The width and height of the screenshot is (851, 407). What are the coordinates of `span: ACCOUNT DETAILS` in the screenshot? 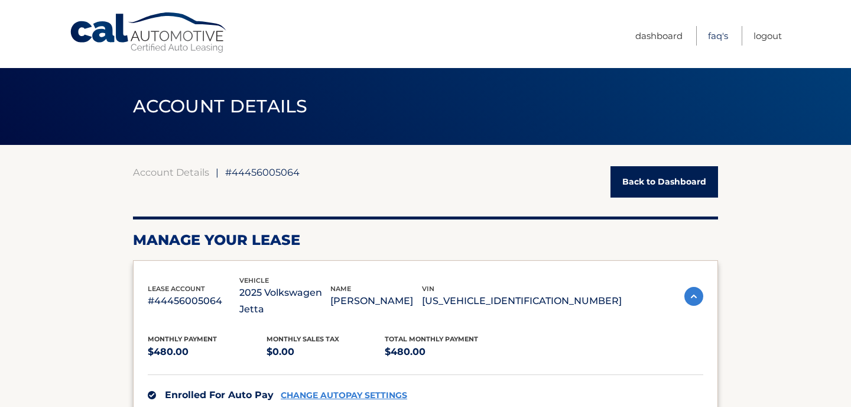 It's located at (221, 106).